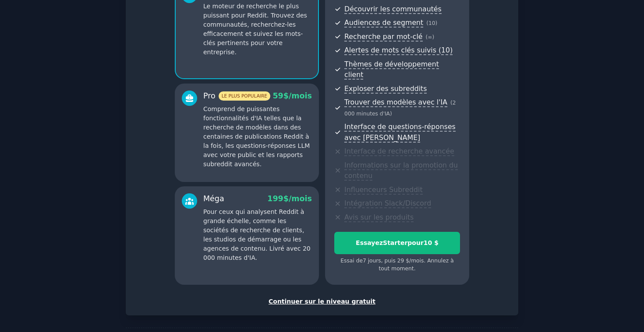 The height and width of the screenshot is (332, 644). Describe the element at coordinates (214, 199) in the screenshot. I see `div: Méga` at that location.